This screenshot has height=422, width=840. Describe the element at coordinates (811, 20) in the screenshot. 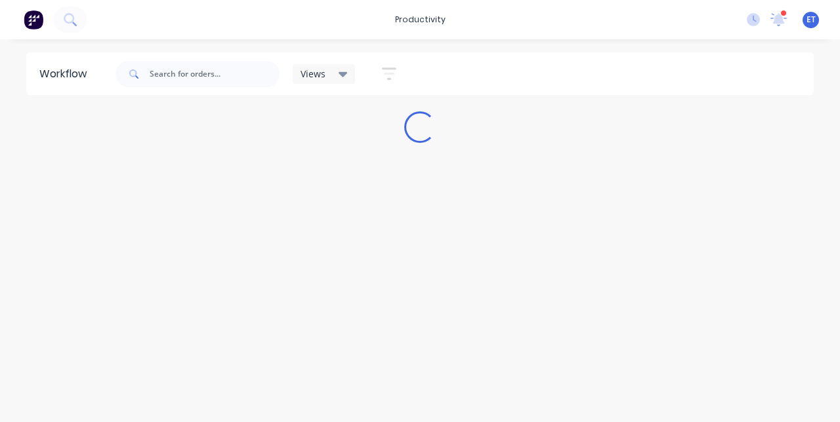

I see `span: ET` at that location.